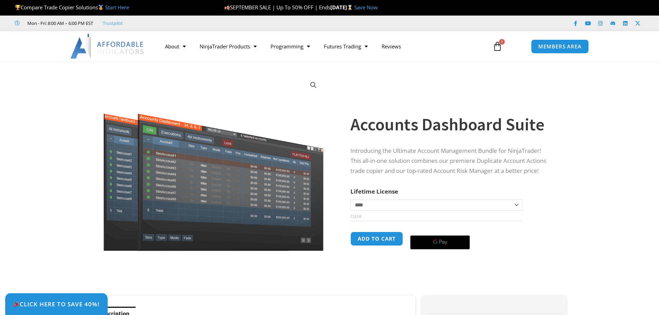 The width and height of the screenshot is (659, 315). I want to click on p: Introducing the Ultimate Account Management Bundle for NinjaTrader! This all-in-one solution comb..., so click(452, 161).